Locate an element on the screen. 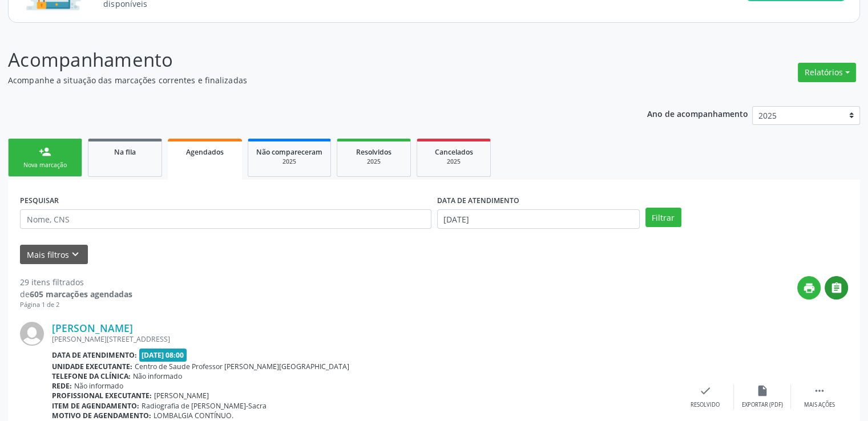 This screenshot has width=868, height=421. i: check is located at coordinates (706, 391).